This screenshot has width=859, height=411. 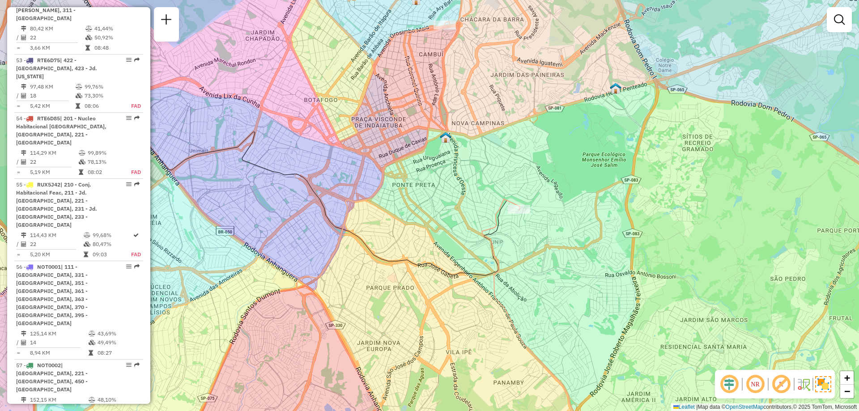 What do you see at coordinates (730, 385) in the screenshot?
I see `span: Ocultar deslocamento` at bounding box center [730, 385].